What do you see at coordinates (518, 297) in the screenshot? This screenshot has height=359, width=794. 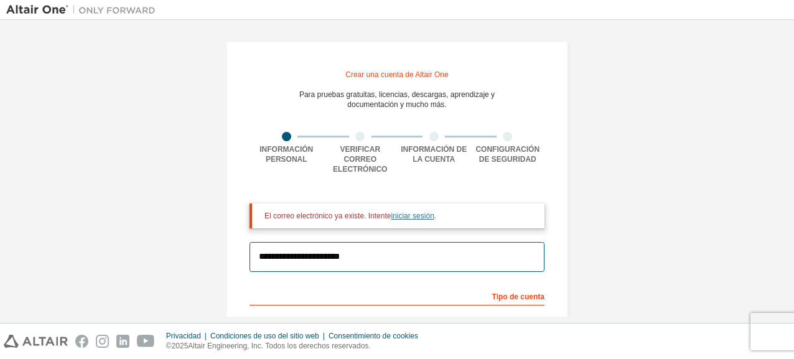 I see `font: Tipo de cuenta` at bounding box center [518, 297].